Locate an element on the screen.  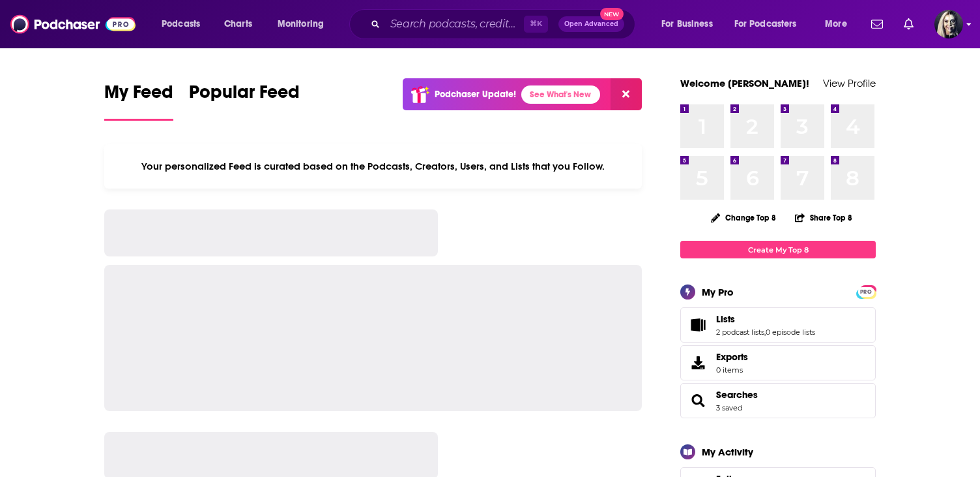
span: Popular Feed is located at coordinates (245, 96).